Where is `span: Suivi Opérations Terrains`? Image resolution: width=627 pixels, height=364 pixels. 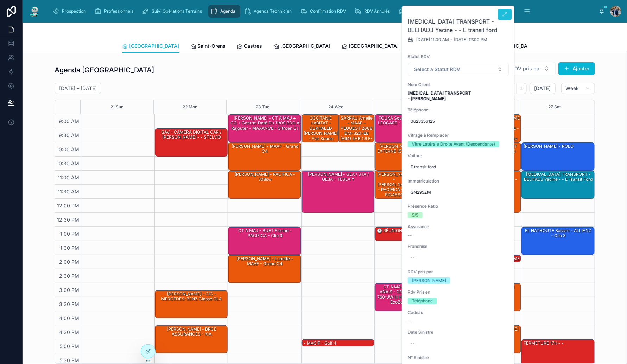
span: Suivi Opérations Terrains is located at coordinates (176, 11).